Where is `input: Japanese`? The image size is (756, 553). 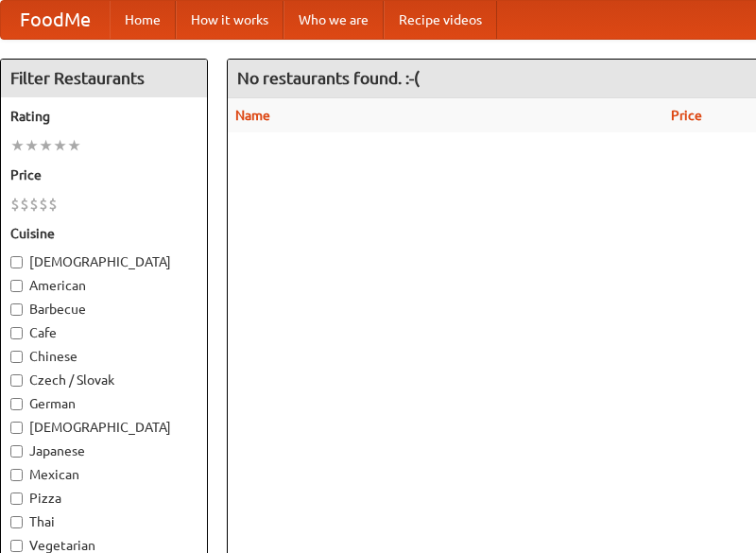
input: Japanese is located at coordinates (16, 451).